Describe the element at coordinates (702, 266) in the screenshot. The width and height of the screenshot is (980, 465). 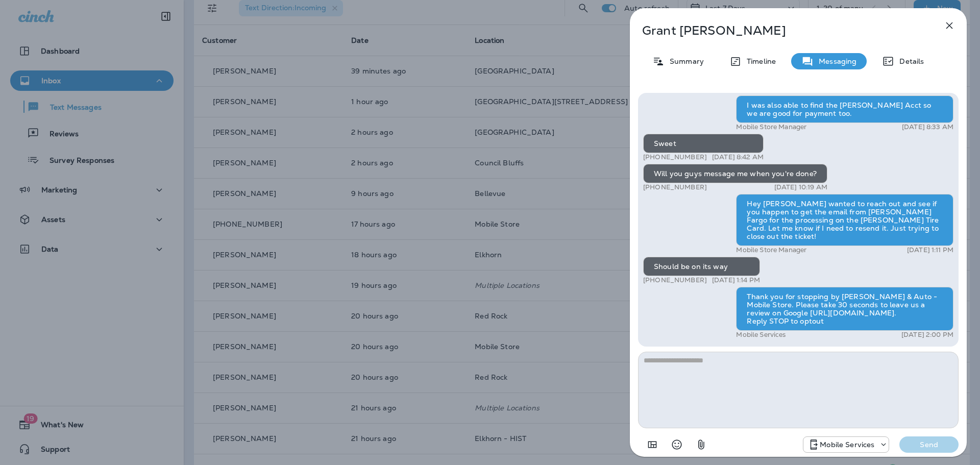
I see `div: Should be on its way` at that location.